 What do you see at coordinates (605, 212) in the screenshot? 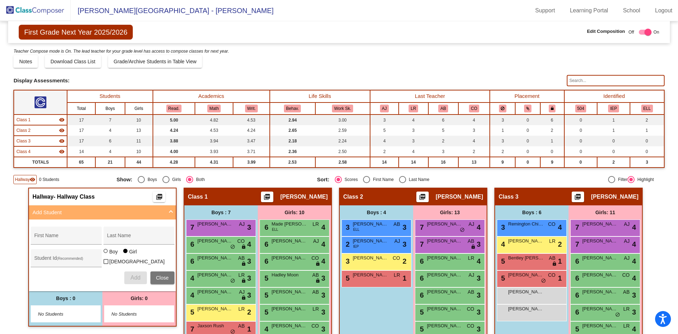
I see `div: Girls: 11` at bounding box center [605, 212].